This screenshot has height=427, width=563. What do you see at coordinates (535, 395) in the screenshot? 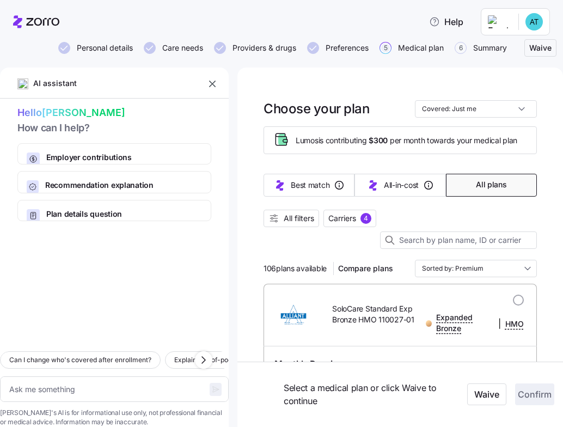
I see `button: Confirm` at bounding box center [535, 395].